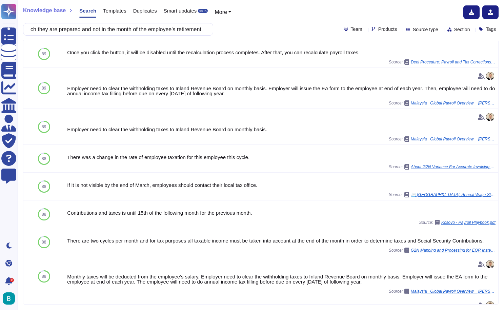 The width and height of the screenshot is (504, 310). Describe the element at coordinates (453, 250) in the screenshot. I see `span: G2N Mapping and Processing for EOR Instead of the Limited Payroll Report.pdf` at that location.